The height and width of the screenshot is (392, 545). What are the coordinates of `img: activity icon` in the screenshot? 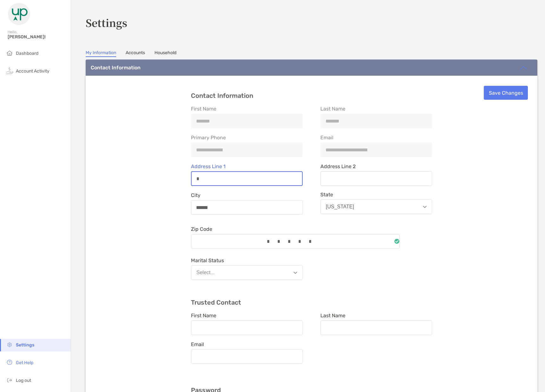 It's located at (9, 70).